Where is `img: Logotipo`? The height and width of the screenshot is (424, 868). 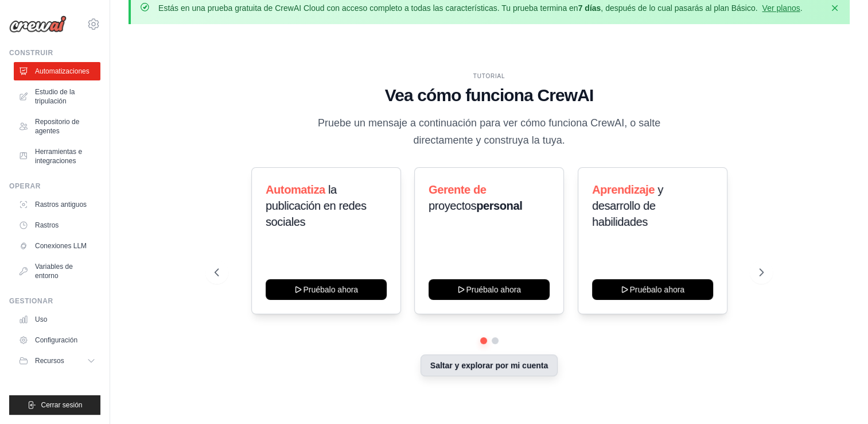 img: Logotipo is located at coordinates (38, 24).